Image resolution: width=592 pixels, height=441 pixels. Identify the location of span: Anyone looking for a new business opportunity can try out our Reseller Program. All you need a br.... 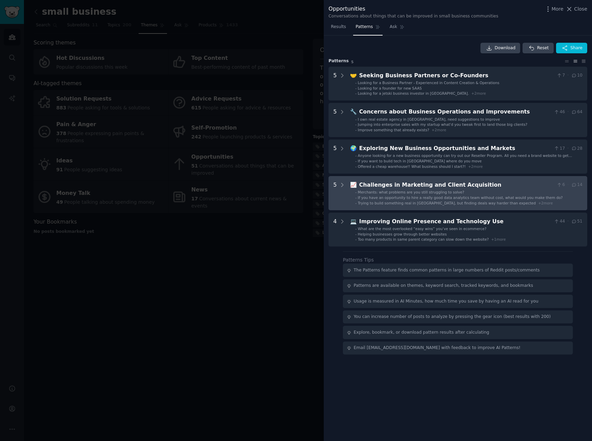
(465, 158).